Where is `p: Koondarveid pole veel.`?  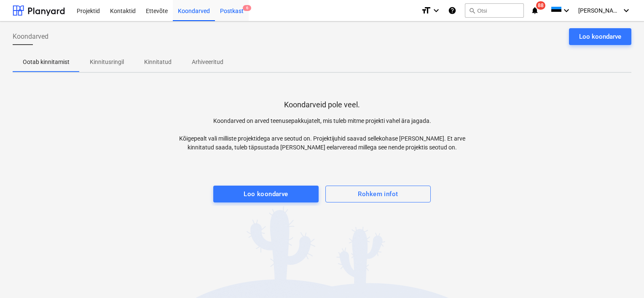
p: Koondarveid pole veel. is located at coordinates (322, 105).